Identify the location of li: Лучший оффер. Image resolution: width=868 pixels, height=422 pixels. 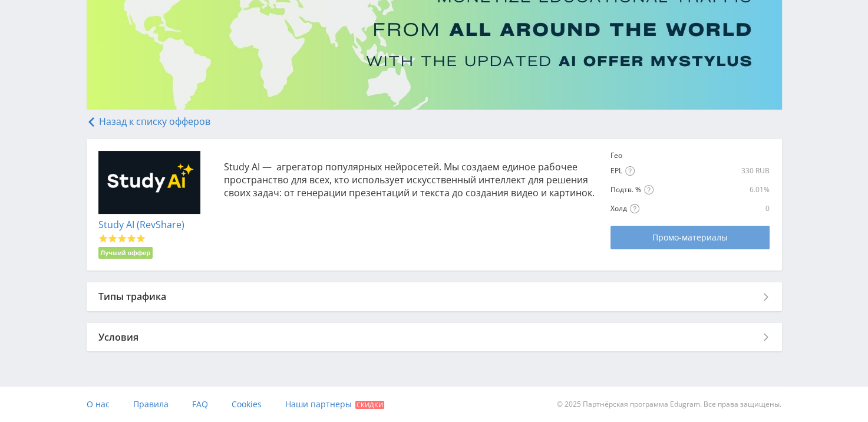
(125, 253).